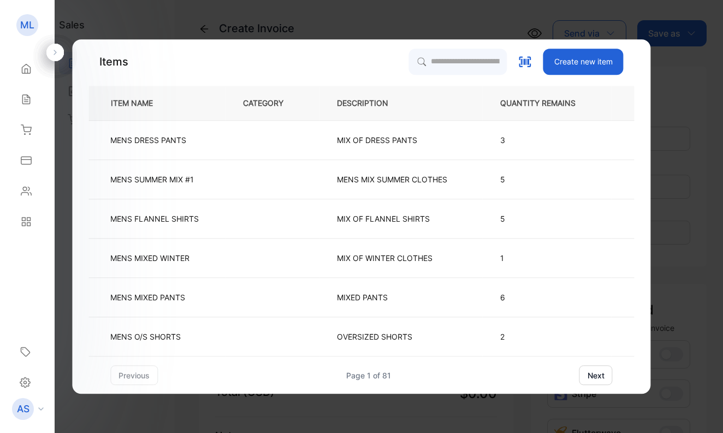  I want to click on p: MIX OF WINTER CLOTHES, so click(384, 258).